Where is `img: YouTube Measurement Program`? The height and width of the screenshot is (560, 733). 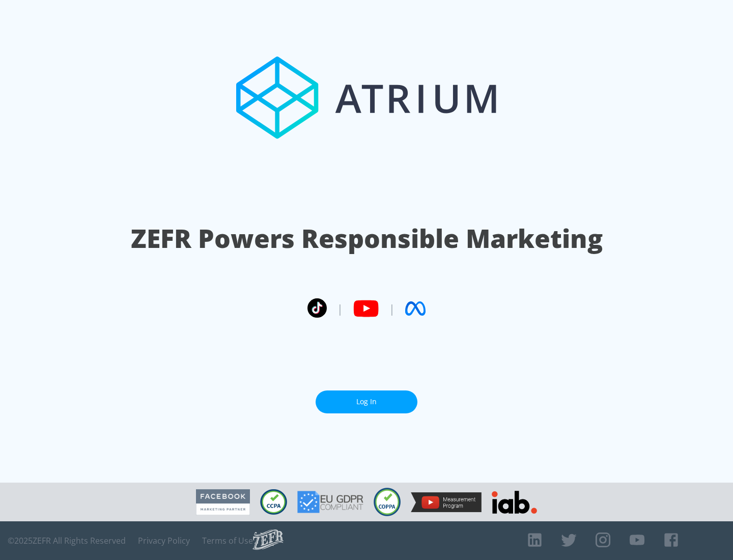
img: YouTube Measurement Program is located at coordinates (445, 502).